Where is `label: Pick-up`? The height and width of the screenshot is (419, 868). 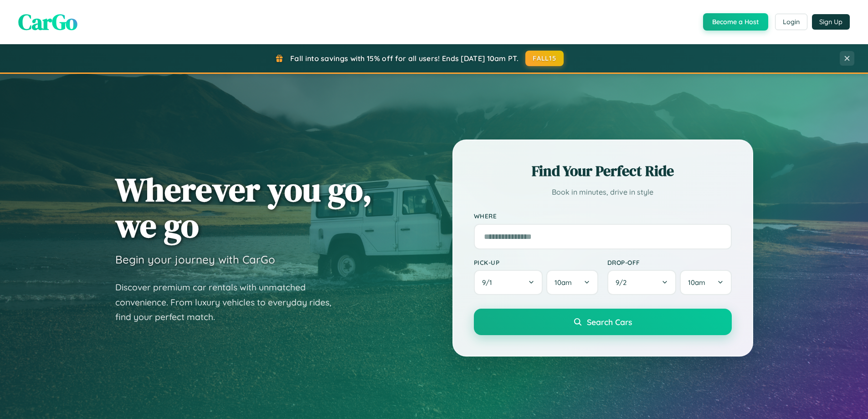
label: Pick-up is located at coordinates (536, 262).